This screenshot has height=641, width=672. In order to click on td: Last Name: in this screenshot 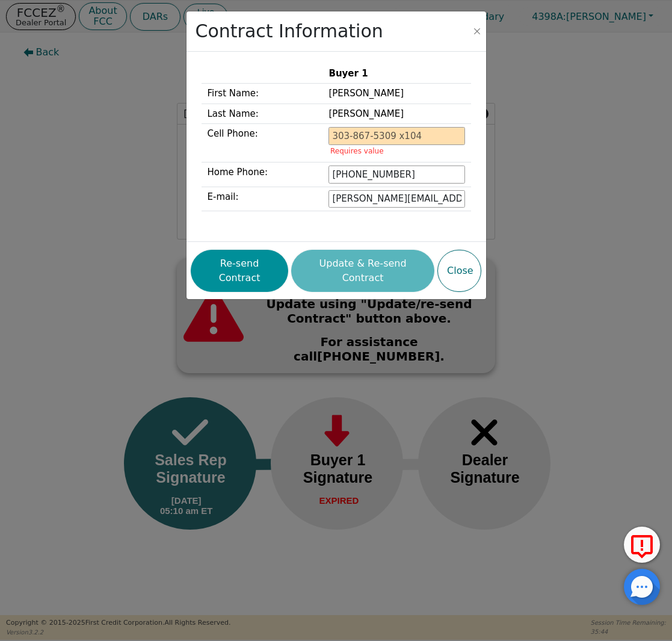, I will do `click(262, 114)`.